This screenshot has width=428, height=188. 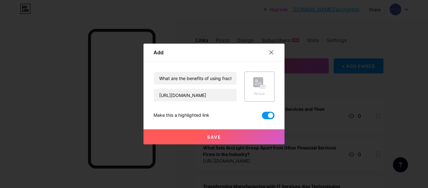 I want to click on input: URL, so click(x=195, y=95).